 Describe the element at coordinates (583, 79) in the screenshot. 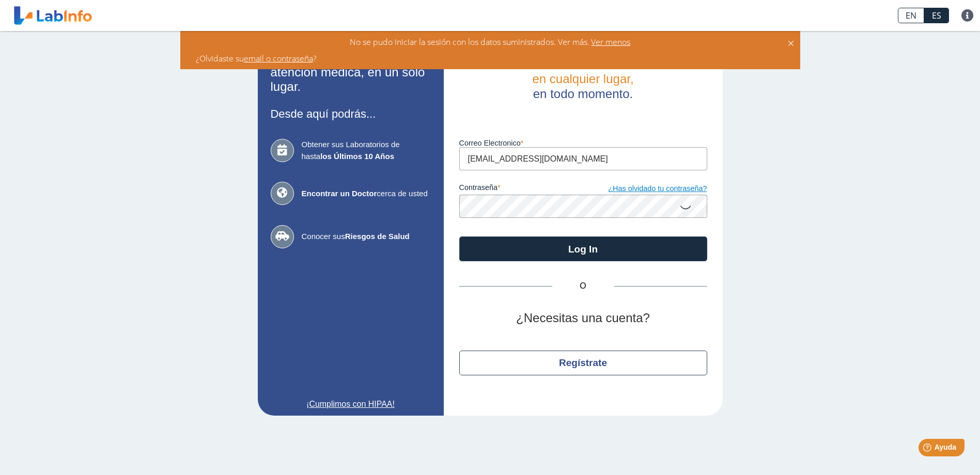

I see `span: en cualquier lugar,` at that location.